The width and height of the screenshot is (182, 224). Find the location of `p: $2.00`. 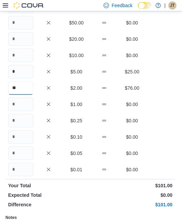

p: $2.00 is located at coordinates (77, 88).